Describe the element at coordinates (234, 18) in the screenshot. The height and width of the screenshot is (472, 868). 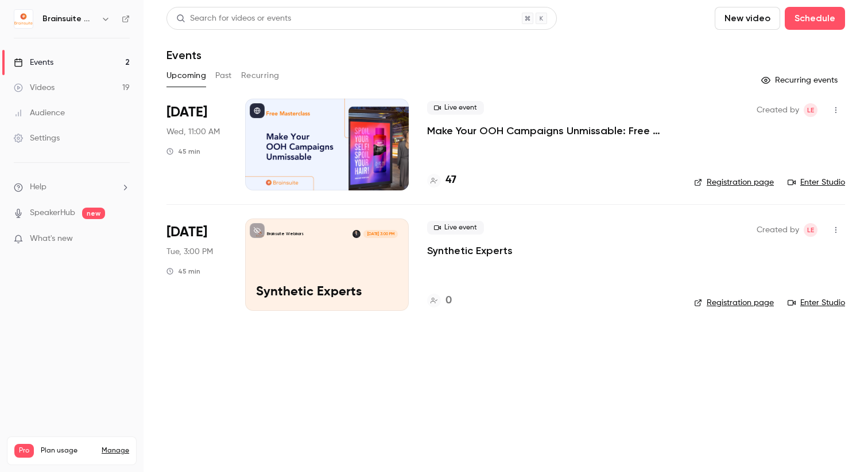
I see `div: Search for videos or events` at that location.